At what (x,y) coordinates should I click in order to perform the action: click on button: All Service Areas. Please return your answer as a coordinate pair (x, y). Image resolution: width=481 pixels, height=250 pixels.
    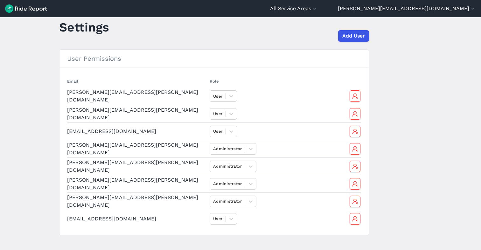
    Looking at the image, I should click on (294, 9).